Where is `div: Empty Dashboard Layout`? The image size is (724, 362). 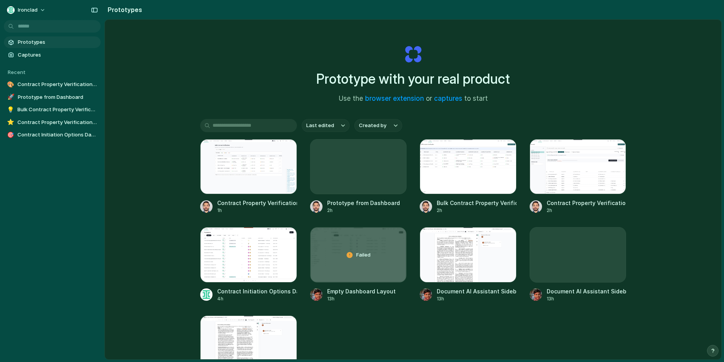 div: Empty Dashboard Layout is located at coordinates (361, 291).